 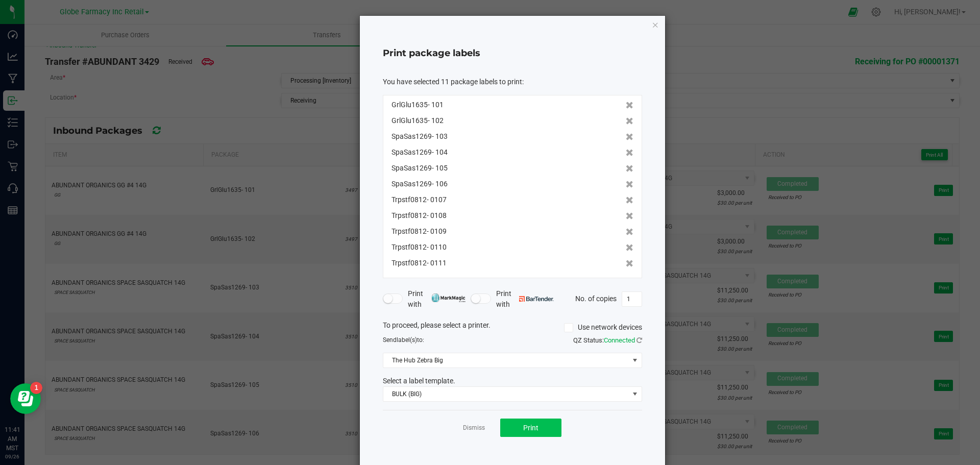 What do you see at coordinates (619, 340) in the screenshot?
I see `span: Connected` at bounding box center [619, 340].